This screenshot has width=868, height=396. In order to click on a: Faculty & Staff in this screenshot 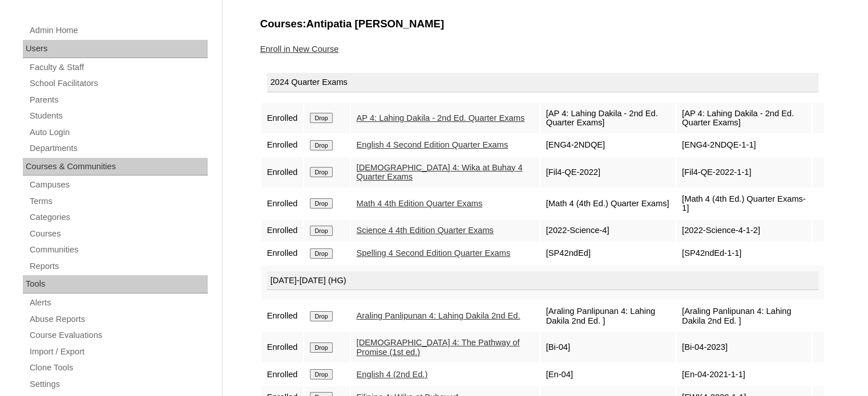, I will do `click(118, 68)`.